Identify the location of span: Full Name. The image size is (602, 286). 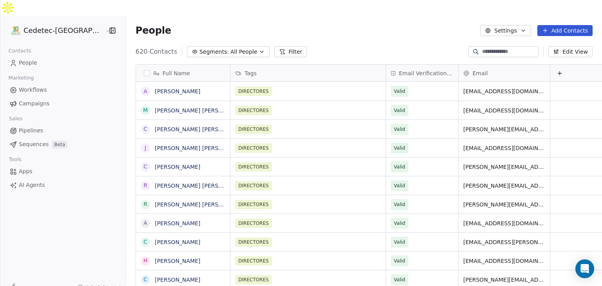
(176, 73).